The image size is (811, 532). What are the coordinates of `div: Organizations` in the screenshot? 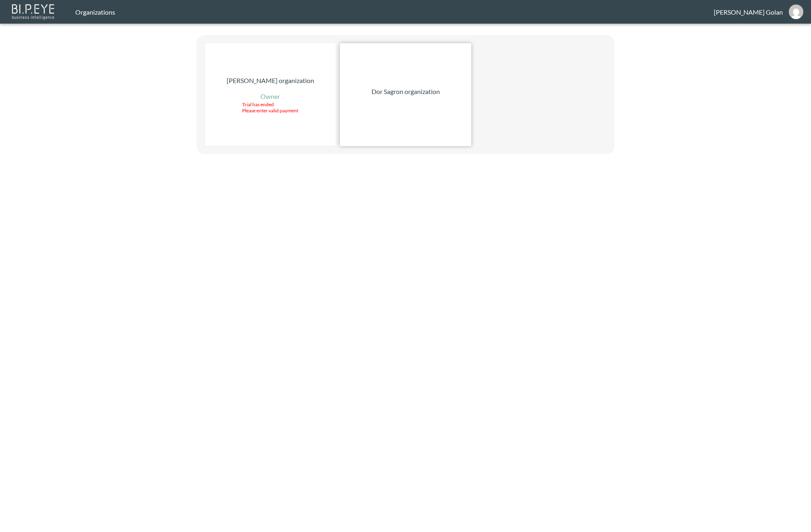 It's located at (394, 12).